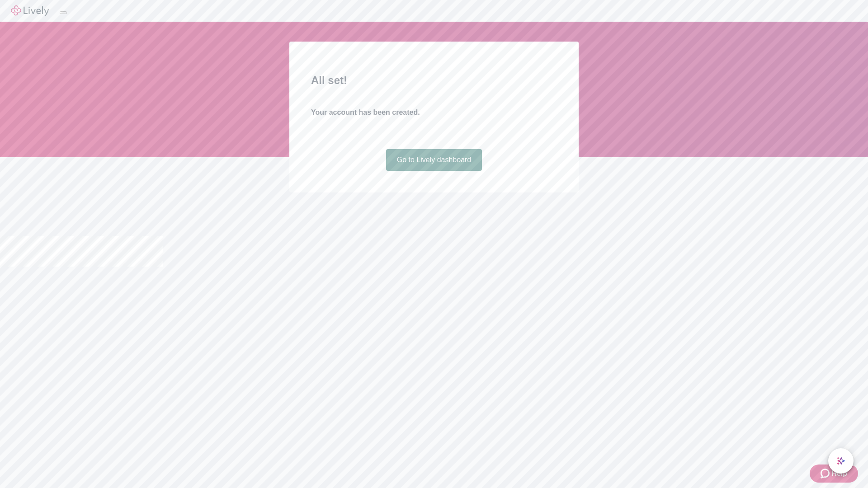  I want to click on button: Log out, so click(63, 13).